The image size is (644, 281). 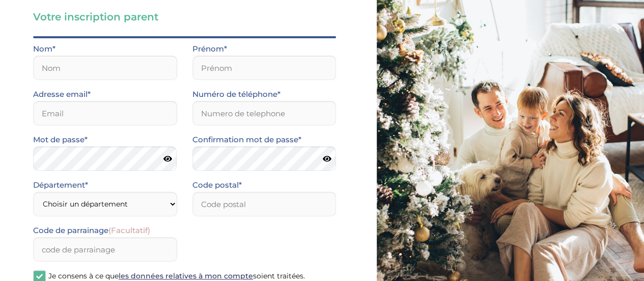 What do you see at coordinates (105, 68) in the screenshot?
I see `input: Nom` at bounding box center [105, 68].